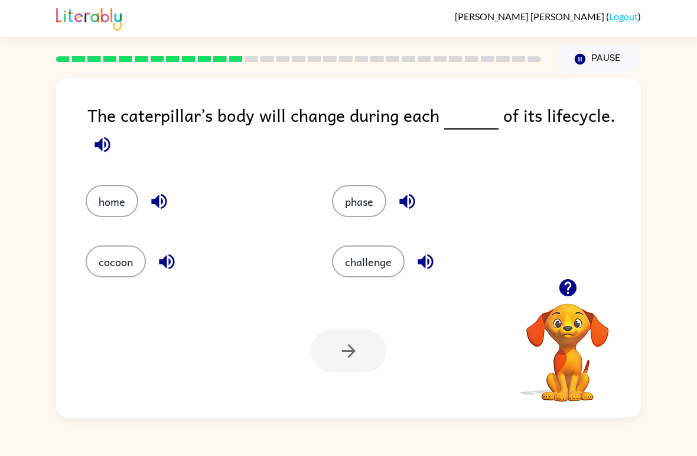 This screenshot has width=697, height=456. What do you see at coordinates (112, 201) in the screenshot?
I see `button: home` at bounding box center [112, 201].